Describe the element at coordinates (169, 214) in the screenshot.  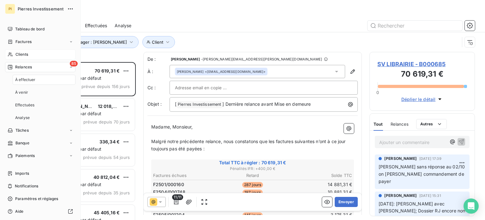
I see `span: F2505/001204` at that location.